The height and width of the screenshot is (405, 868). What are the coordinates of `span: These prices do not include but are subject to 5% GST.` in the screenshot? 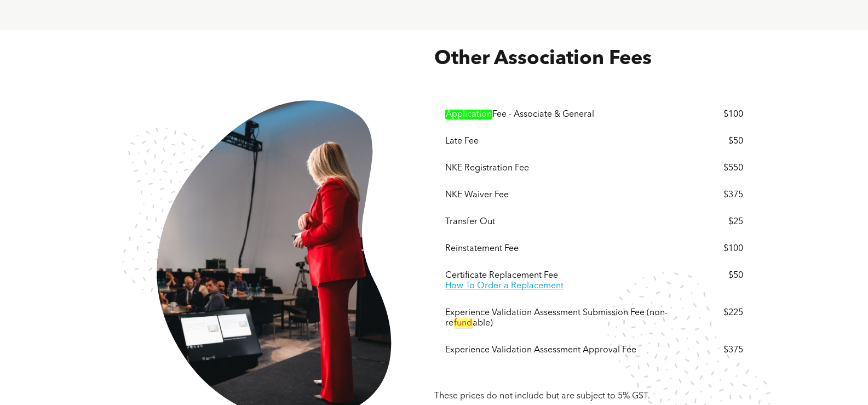 It's located at (542, 396).